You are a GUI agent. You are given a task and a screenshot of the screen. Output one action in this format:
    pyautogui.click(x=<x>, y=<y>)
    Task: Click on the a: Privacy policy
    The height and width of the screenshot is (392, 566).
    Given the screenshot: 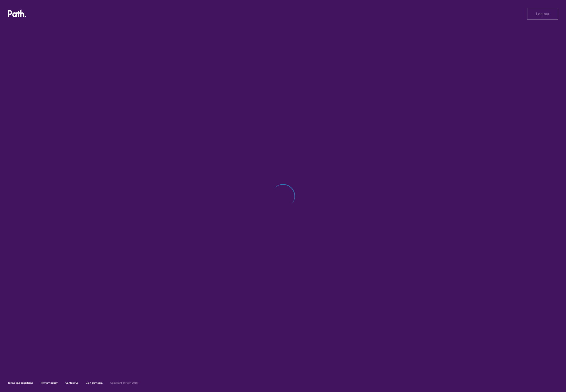 What is the action you would take?
    pyautogui.click(x=49, y=383)
    